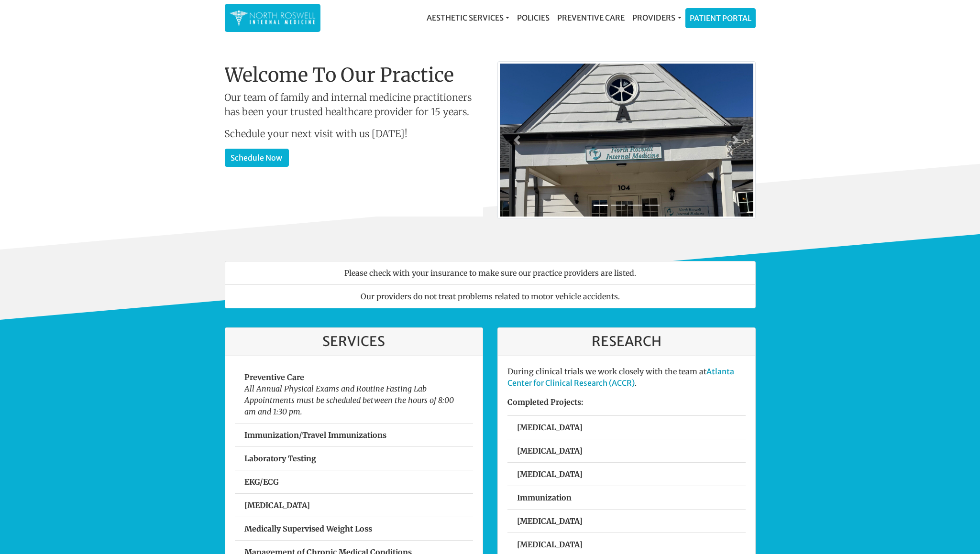 This screenshot has height=554, width=980. I want to click on li: Our providers do not treat problems related to motor vehicle accidents., so click(490, 296).